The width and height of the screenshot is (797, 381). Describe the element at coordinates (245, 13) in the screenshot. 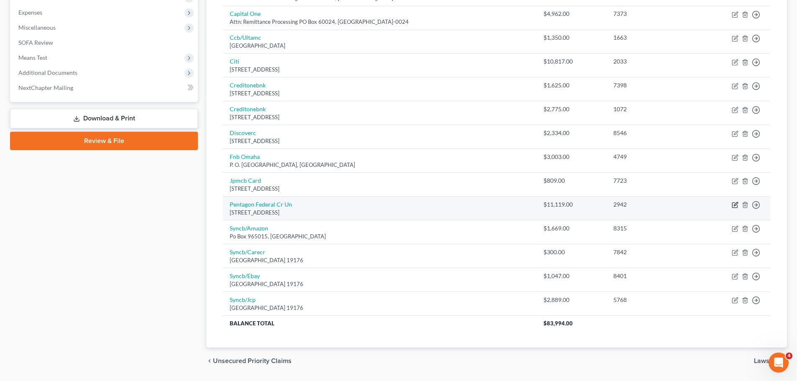

I see `a: Capital One` at that location.